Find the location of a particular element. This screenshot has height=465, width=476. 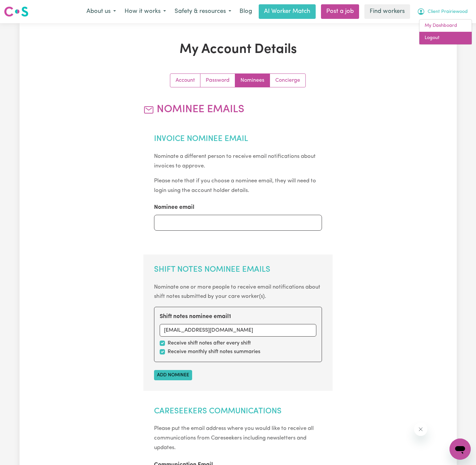

a: Update your nominees is located at coordinates (252, 80).